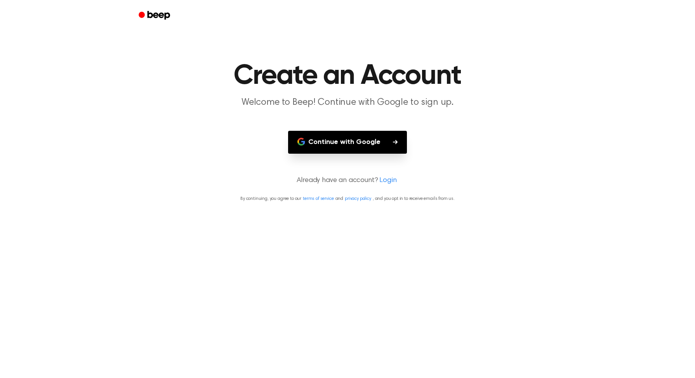 The image size is (695, 378). What do you see at coordinates (358, 199) in the screenshot?
I see `a: privacy policy` at bounding box center [358, 199].